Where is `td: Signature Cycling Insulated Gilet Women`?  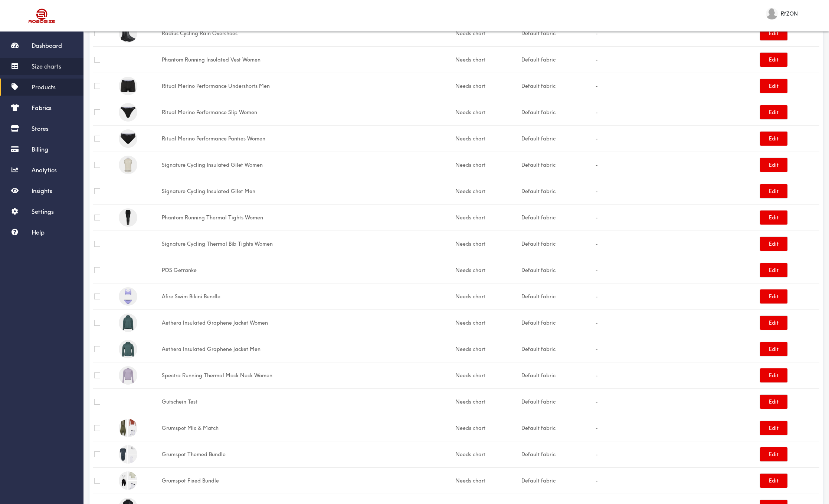
td: Signature Cycling Insulated Gilet Women is located at coordinates (308, 164).